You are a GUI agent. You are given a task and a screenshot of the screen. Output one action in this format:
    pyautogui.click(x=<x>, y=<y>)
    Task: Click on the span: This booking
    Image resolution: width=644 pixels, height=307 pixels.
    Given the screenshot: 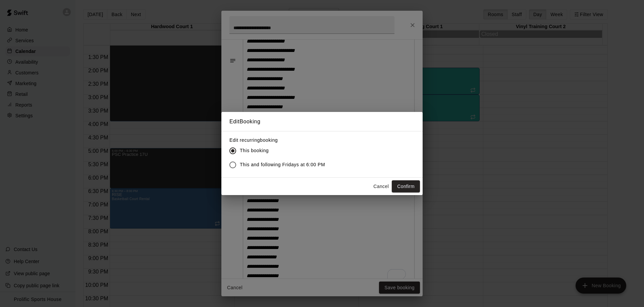 What is the action you would take?
    pyautogui.click(x=254, y=151)
    